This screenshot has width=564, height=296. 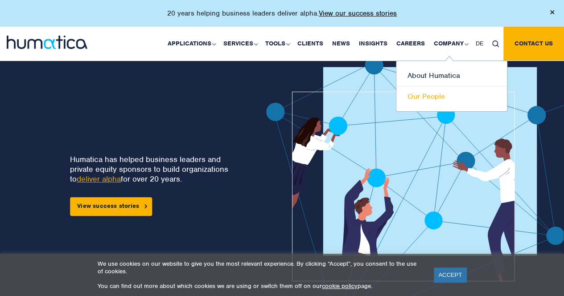 What do you see at coordinates (260, 268) in the screenshot?
I see `p: We use cookies on our website to give you the most relevant experience. By clicking “Accept”, you...` at bounding box center [260, 268].